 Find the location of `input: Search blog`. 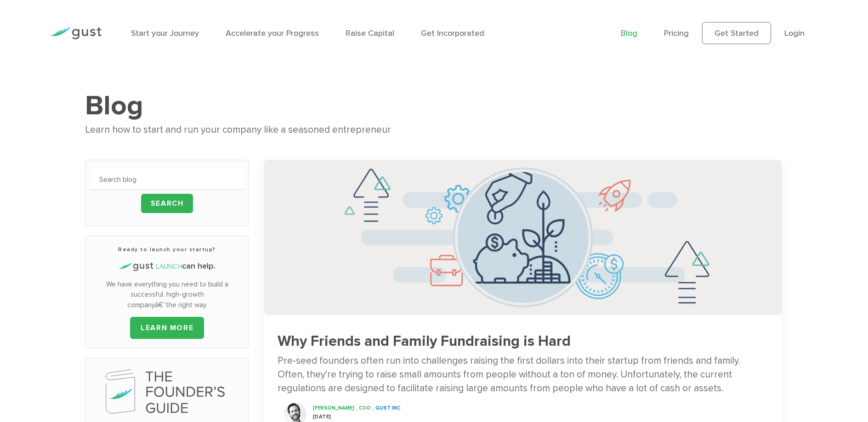

input: Search blog is located at coordinates (167, 180).